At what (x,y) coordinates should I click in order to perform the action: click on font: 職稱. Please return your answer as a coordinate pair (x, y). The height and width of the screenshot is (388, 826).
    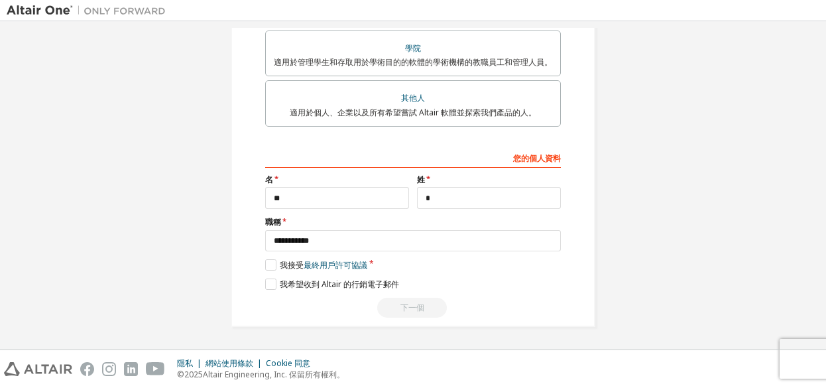
    Looking at the image, I should click on (273, 222).